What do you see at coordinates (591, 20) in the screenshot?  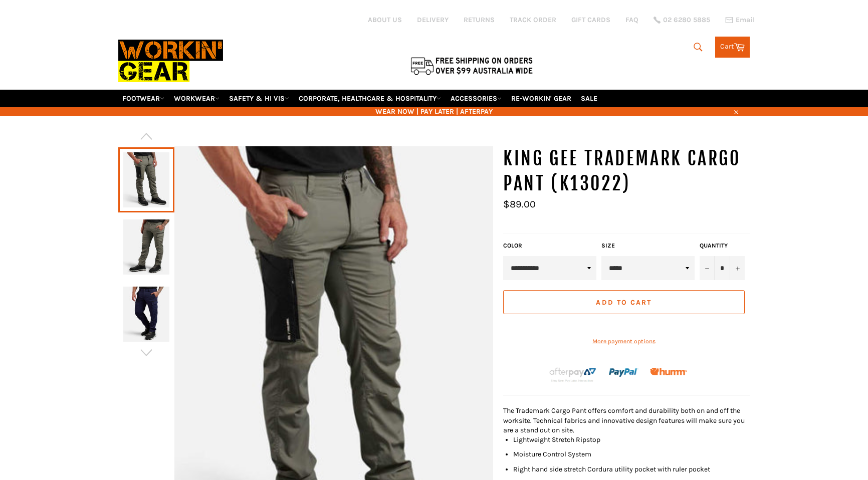 I see `a: GIFT CARDS` at bounding box center [591, 20].